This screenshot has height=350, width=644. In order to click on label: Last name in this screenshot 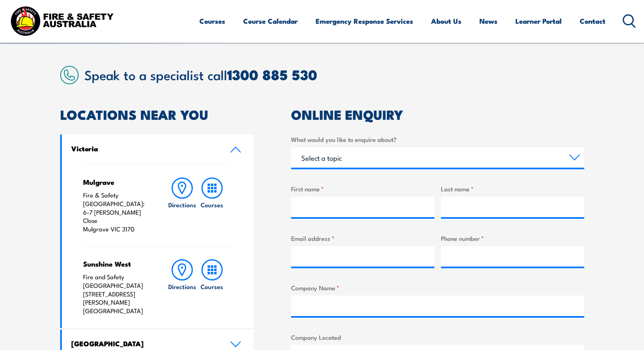, I will do `click(513, 188)`.